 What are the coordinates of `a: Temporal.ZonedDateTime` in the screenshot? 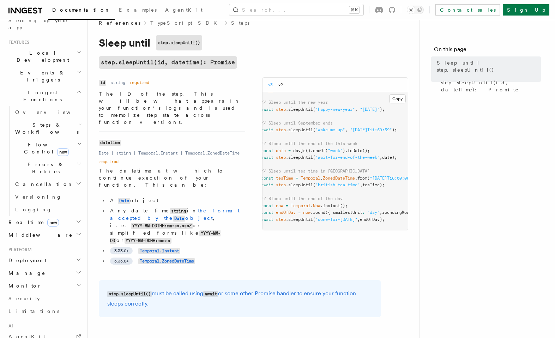 It's located at (167, 261).